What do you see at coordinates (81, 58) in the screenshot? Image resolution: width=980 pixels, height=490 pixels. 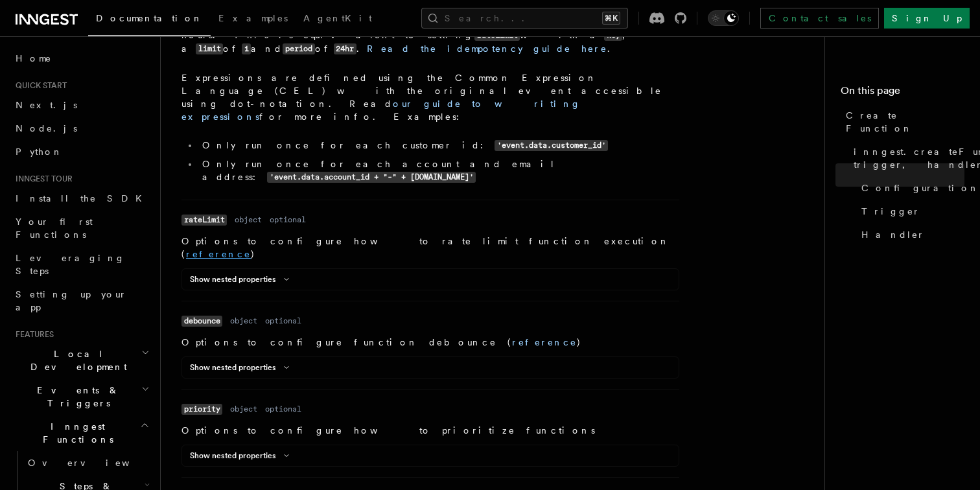 I see `a: Home` at bounding box center [81, 58].